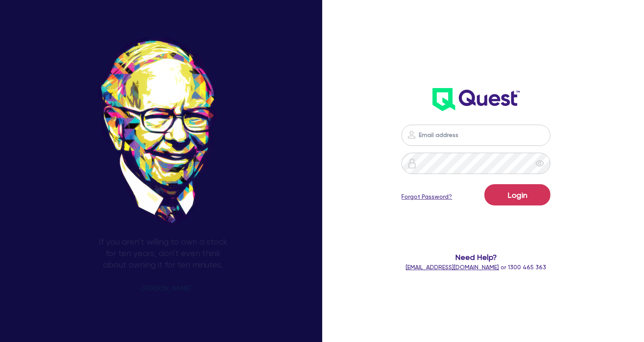 The image size is (644, 342). Describe the element at coordinates (540, 163) in the screenshot. I see `span: eye` at that location.